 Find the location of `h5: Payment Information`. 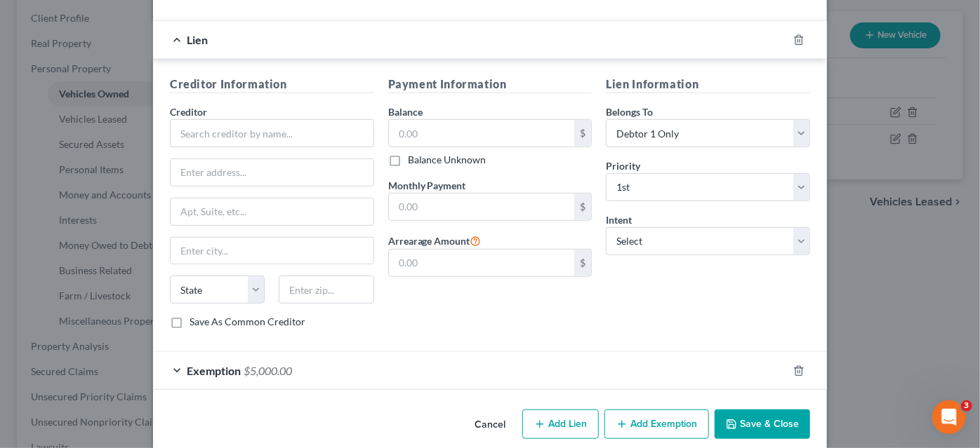

h5: Payment Information is located at coordinates (490, 84).